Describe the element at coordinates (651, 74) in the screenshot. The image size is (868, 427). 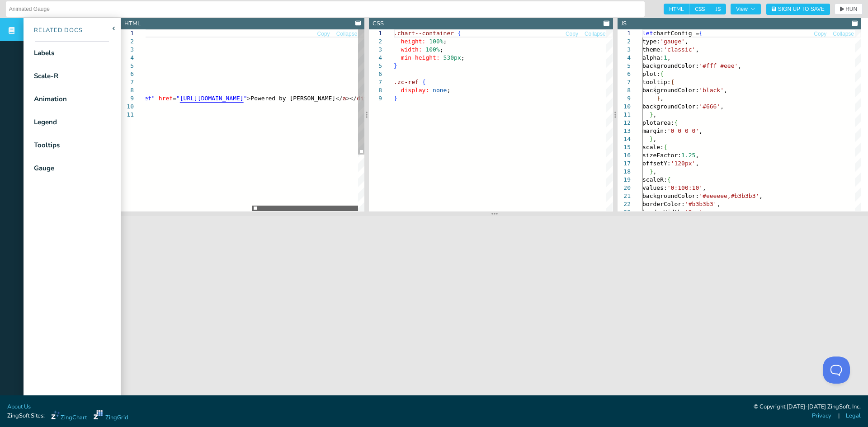
I see `span: plot:` at that location.